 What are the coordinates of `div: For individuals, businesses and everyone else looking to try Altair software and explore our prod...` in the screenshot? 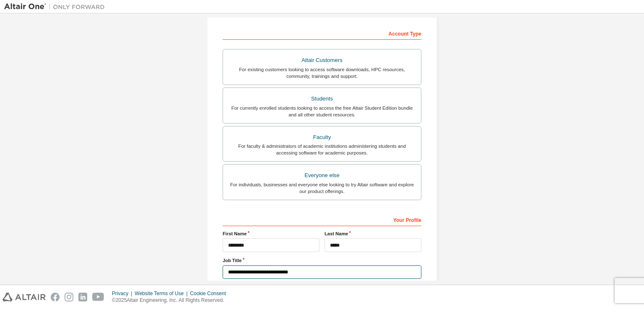 It's located at (322, 188).